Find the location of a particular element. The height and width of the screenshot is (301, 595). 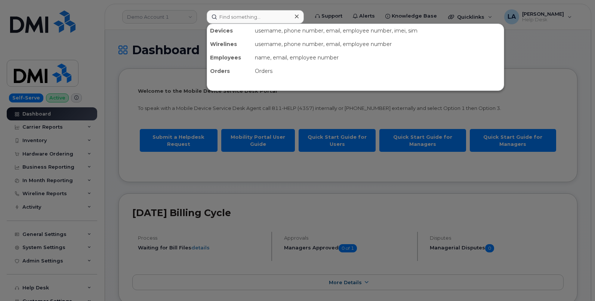

div: username, phone number, email, employee number, imei, sim is located at coordinates (378, 31).